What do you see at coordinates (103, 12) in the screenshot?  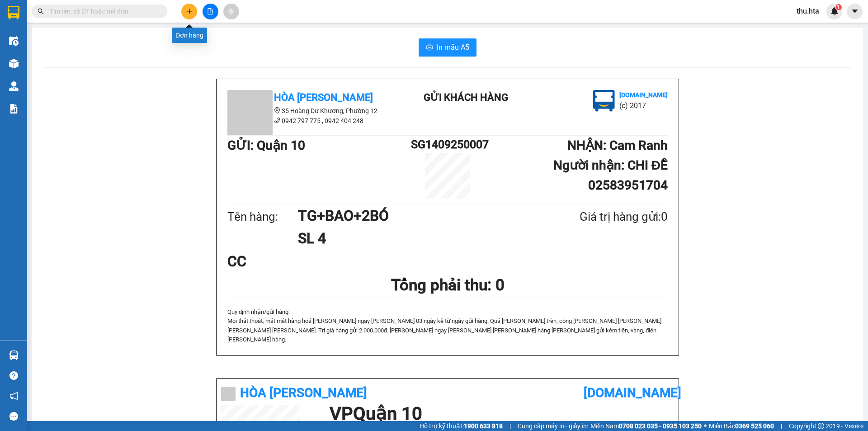 I see `input: Tìm tên, số ĐT hoặc mã đơn` at bounding box center [103, 12].